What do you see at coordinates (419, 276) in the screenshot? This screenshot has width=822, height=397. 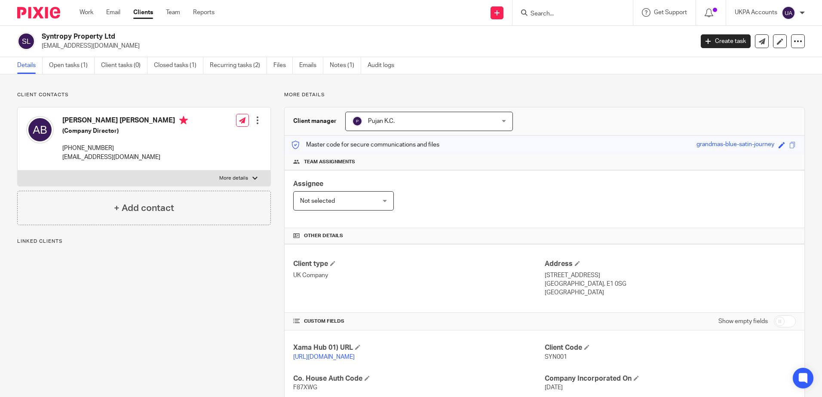 I see `p: UK Company` at bounding box center [419, 276].